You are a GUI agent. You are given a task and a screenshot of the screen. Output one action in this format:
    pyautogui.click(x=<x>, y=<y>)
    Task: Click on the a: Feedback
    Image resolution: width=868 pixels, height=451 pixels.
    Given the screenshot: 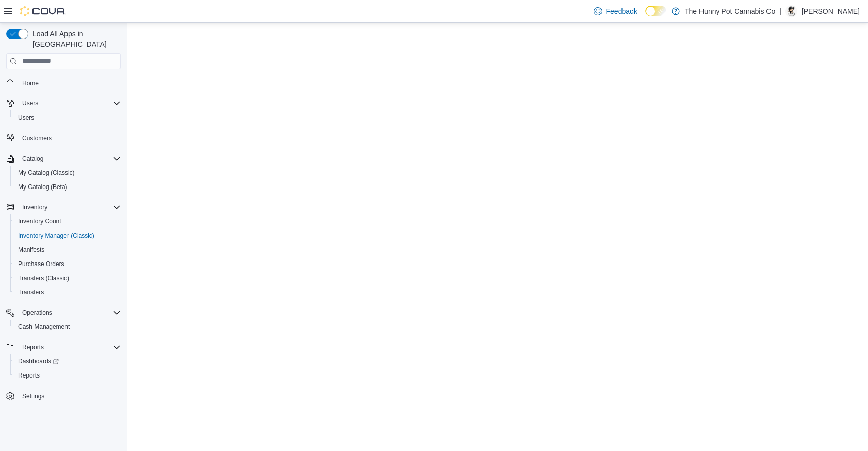 What is the action you would take?
    pyautogui.click(x=615, y=11)
    